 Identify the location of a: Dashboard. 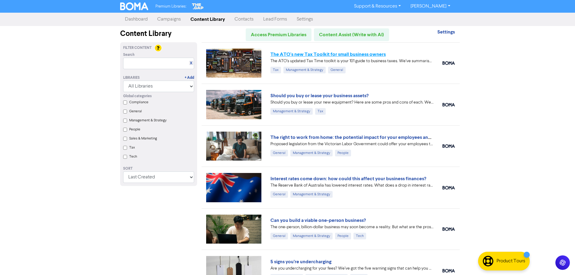
(136, 19).